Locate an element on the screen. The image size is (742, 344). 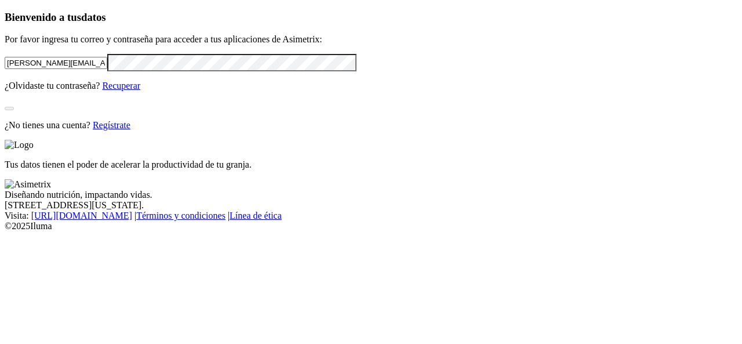
a: Términos y condiciones is located at coordinates (181, 215).